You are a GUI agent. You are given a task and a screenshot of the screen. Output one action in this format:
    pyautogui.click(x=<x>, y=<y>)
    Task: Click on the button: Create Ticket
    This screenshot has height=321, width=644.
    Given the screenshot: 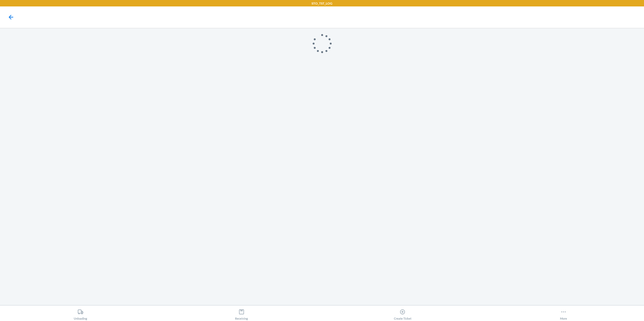 What is the action you would take?
    pyautogui.click(x=403, y=312)
    